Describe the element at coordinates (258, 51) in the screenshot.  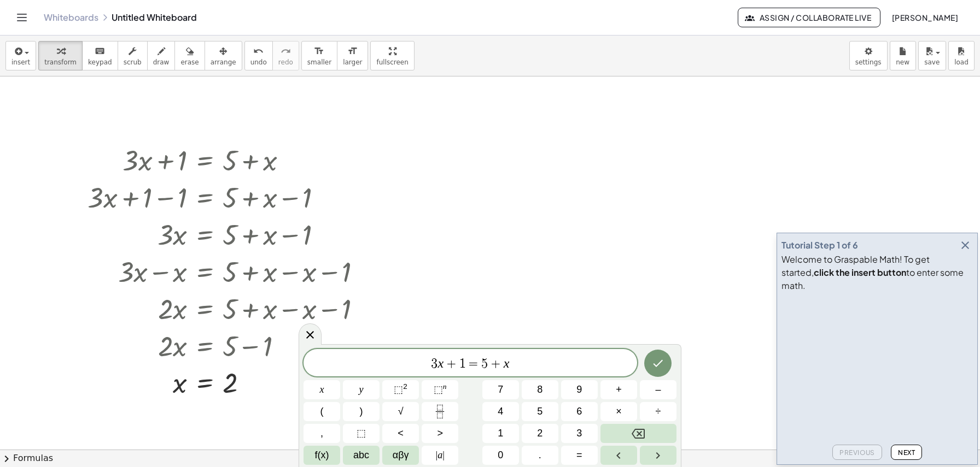
I see `i: undo` at that location.